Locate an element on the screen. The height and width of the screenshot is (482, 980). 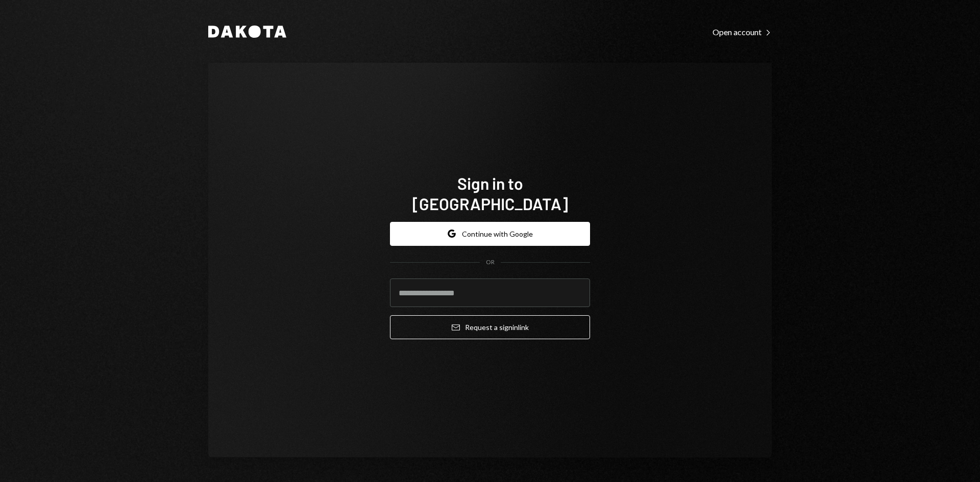
button: Continue with Google is located at coordinates (490, 234).